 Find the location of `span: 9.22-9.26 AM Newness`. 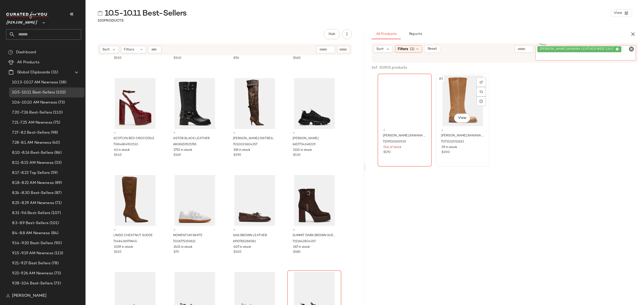

span: 9.22-9.26 AM Newness is located at coordinates (32, 273).